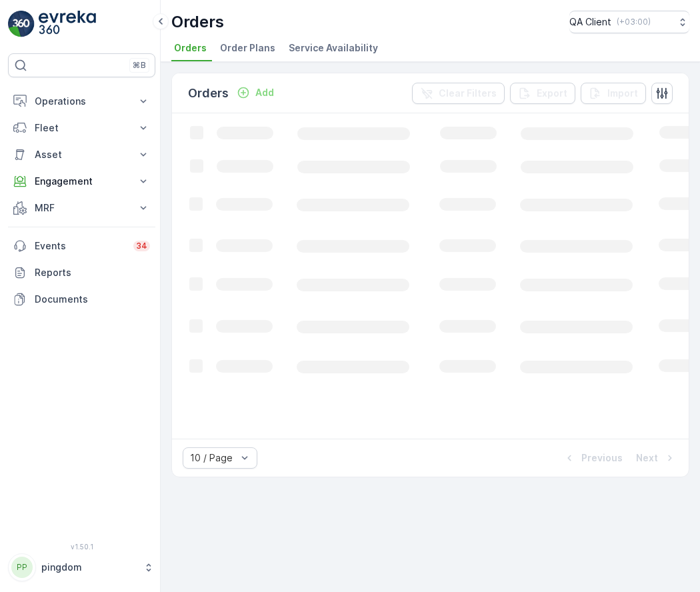 Image resolution: width=700 pixels, height=592 pixels. What do you see at coordinates (81, 128) in the screenshot?
I see `button: Fleet` at bounding box center [81, 128].